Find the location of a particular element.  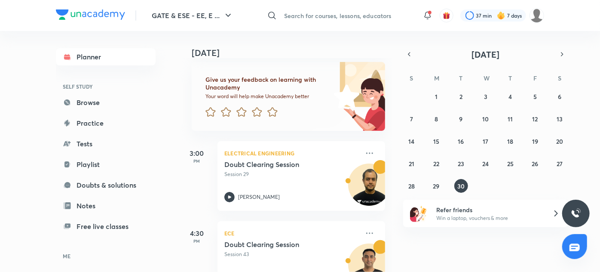

a: Free live classes is located at coordinates (106, 226).